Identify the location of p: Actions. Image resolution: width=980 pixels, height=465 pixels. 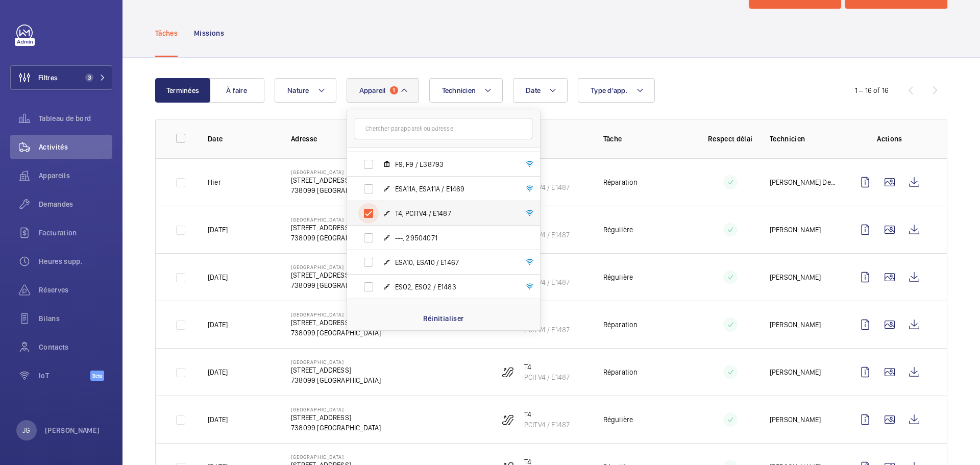
(889, 139).